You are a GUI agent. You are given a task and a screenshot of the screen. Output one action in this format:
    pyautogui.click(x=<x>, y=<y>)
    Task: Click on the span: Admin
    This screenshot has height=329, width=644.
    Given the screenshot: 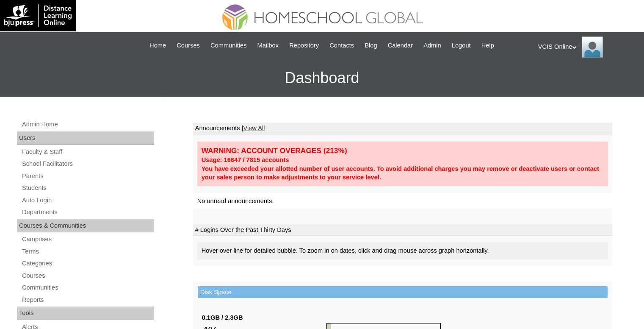 What is the action you would take?
    pyautogui.click(x=433, y=46)
    